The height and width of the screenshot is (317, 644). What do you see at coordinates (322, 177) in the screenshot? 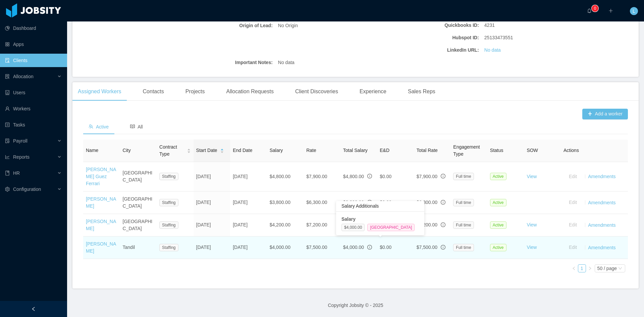
I see `td: $7,900.00` at bounding box center [322, 177].